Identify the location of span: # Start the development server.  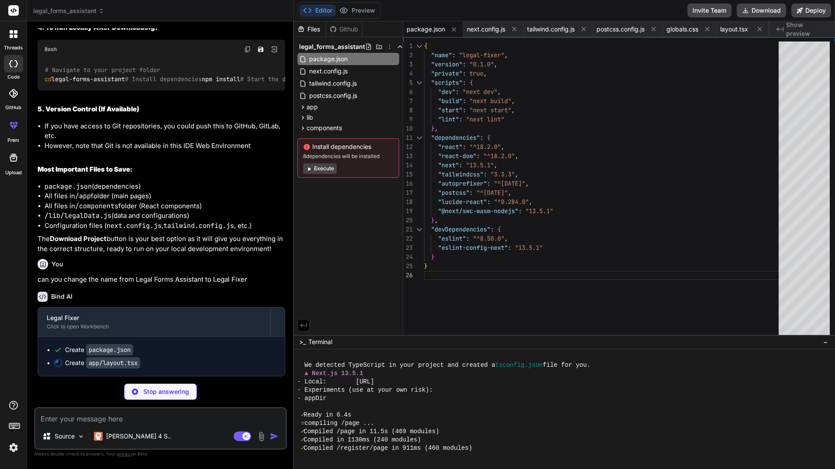
(292, 79).